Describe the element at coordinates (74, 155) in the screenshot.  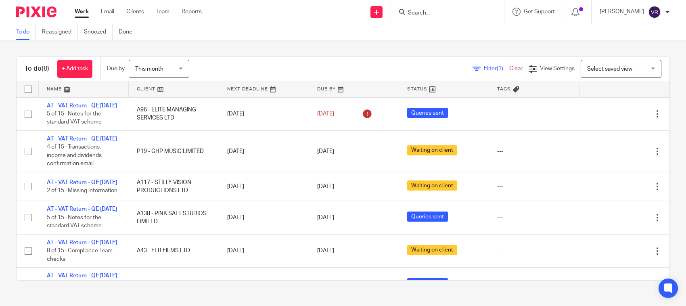
I see `span: 4 of 15 · Transactions, income and dividends confirmation email` at that location.